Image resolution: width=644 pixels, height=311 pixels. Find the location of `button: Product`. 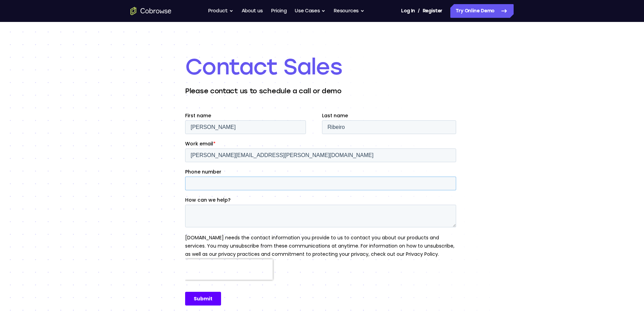

button: Product is located at coordinates (221, 11).